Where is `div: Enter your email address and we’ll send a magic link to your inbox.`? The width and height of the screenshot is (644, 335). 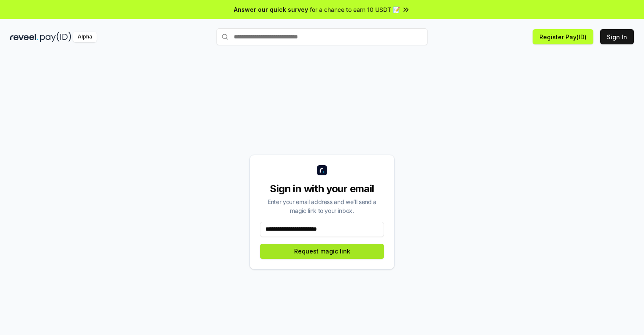
div: Enter your email address and we’ll send a magic link to your inbox. is located at coordinates (322, 206).